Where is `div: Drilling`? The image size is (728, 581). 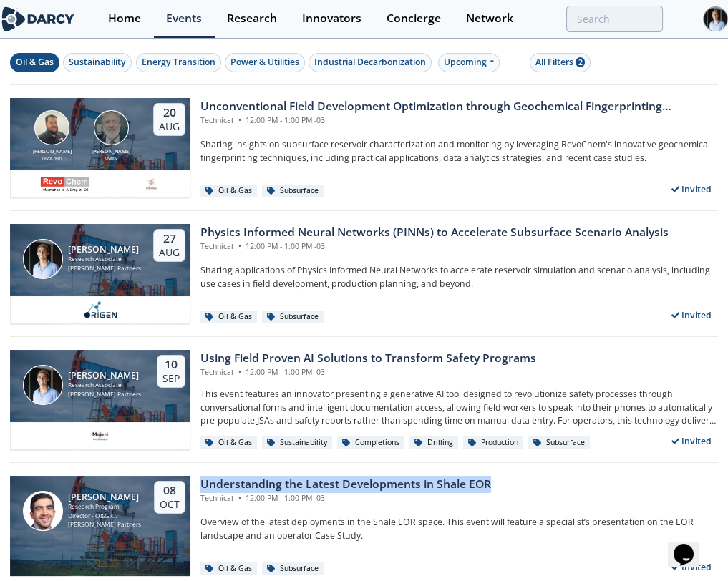 div: Drilling is located at coordinates (434, 443).